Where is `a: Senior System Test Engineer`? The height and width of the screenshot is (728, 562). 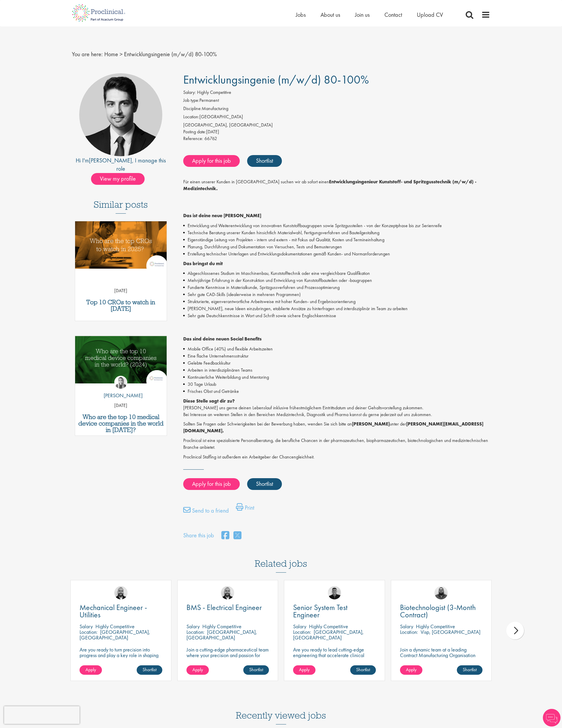
a: Senior System Test Engineer is located at coordinates (334, 611).